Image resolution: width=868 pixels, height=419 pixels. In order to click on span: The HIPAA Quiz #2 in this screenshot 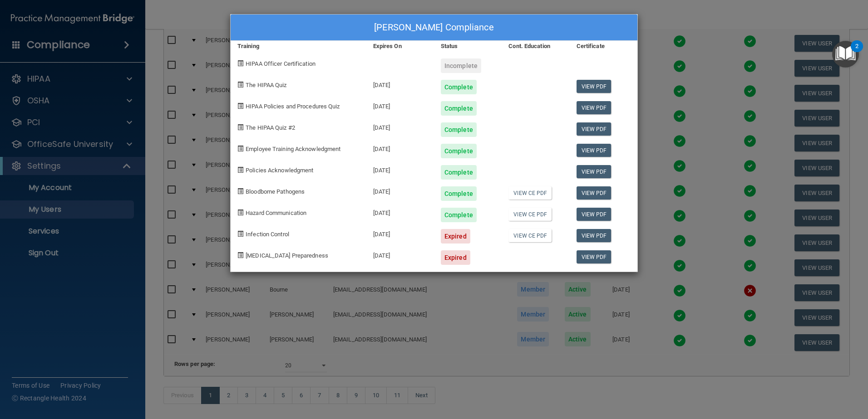, I will do `click(270, 128)`.